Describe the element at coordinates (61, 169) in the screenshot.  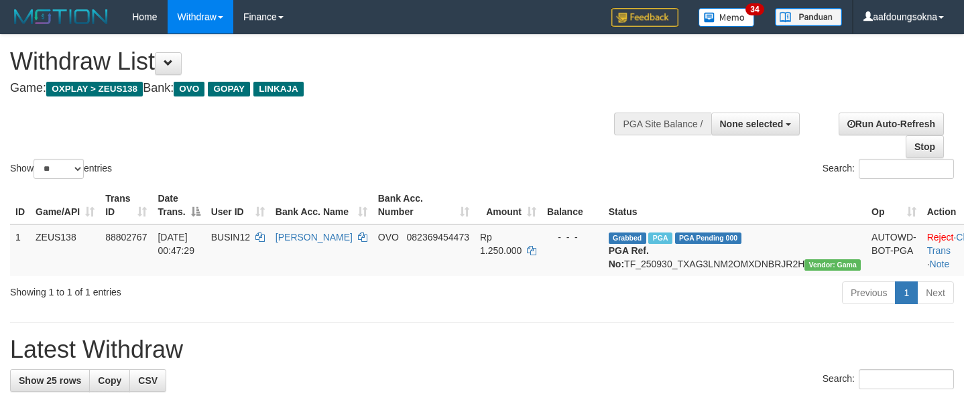
I see `label: Show entries` at that location.